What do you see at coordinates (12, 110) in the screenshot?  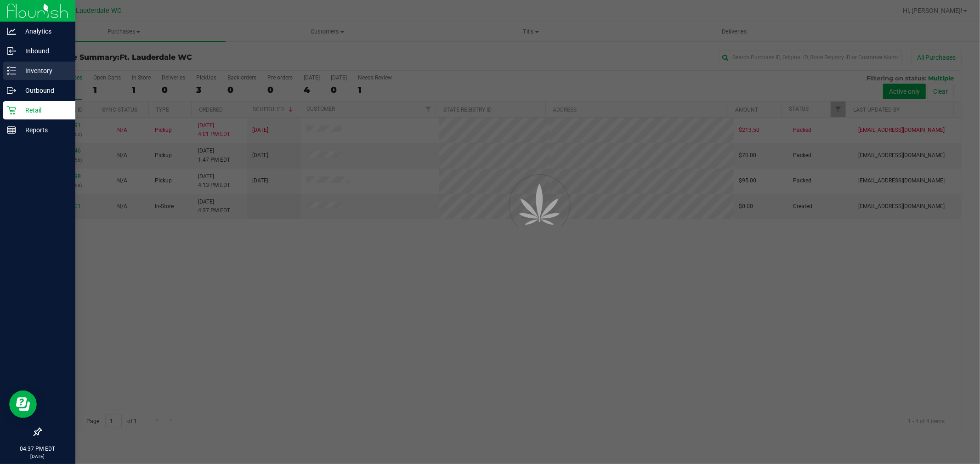 I see `inline-svg: Retail` at bounding box center [12, 110].